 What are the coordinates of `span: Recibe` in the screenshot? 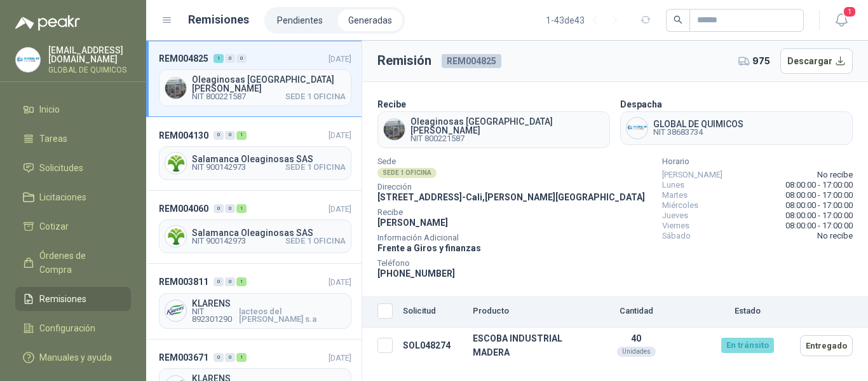 It's located at (511, 213).